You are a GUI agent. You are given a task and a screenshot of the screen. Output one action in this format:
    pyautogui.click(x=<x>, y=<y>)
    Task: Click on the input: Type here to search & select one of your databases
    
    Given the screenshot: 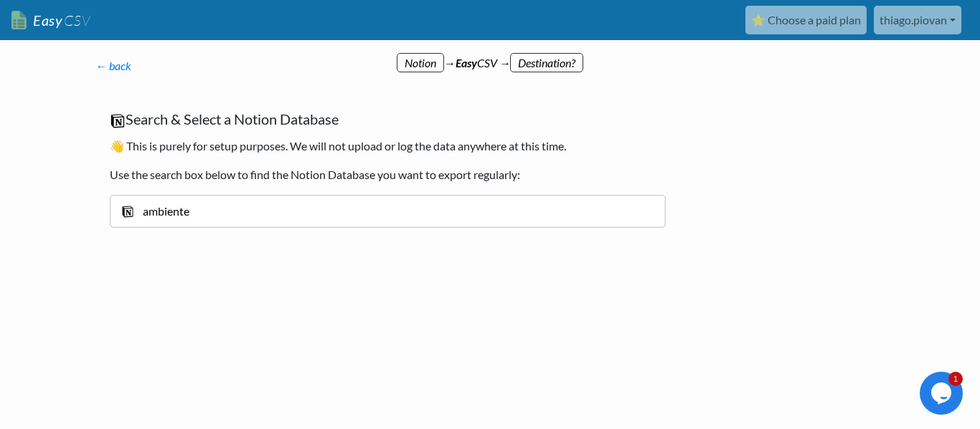 What is the action you would take?
    pyautogui.click(x=388, y=212)
    